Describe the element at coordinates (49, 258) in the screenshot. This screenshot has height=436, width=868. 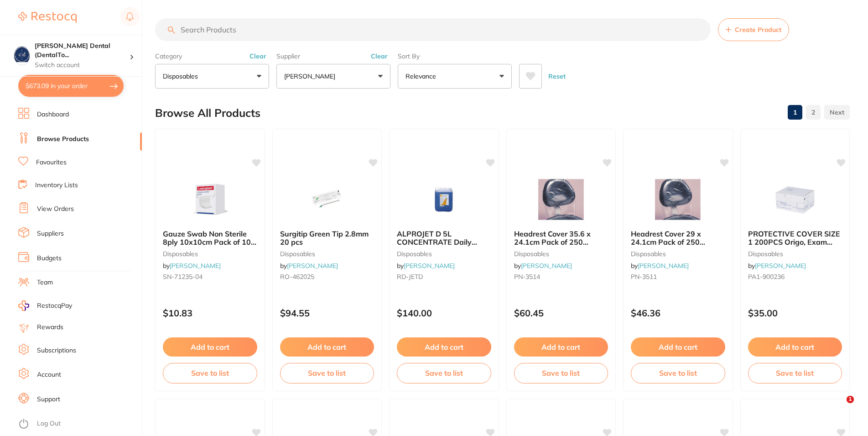
I see `a: Budgets` at that location.